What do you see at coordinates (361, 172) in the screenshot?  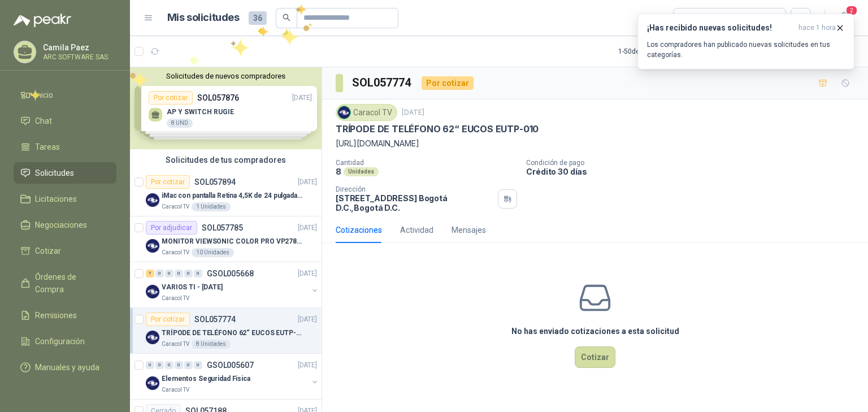 I see `div: Unidades` at bounding box center [361, 172].